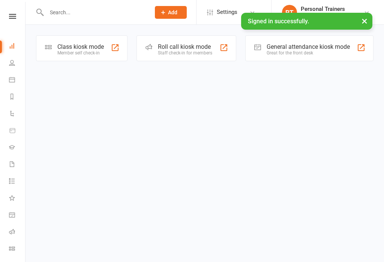 The height and width of the screenshot is (262, 384). What do you see at coordinates (309, 53) in the screenshot?
I see `div: Great for the front desk` at bounding box center [309, 53].